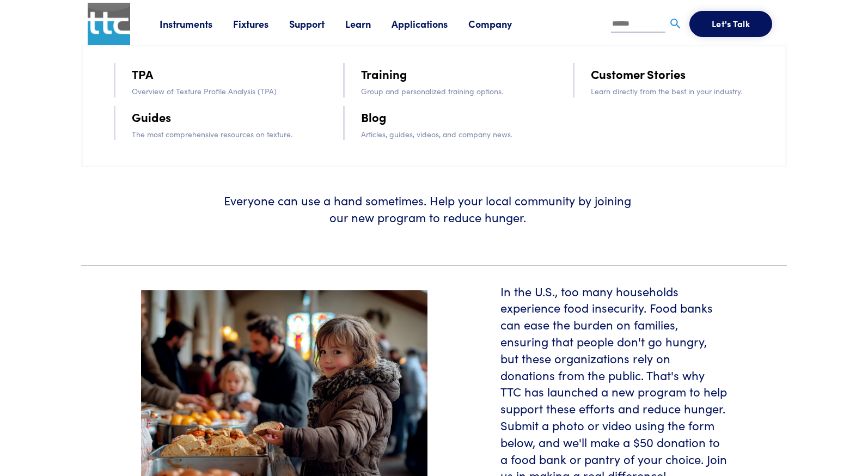  What do you see at coordinates (368, 23) in the screenshot?
I see `a: Learn` at bounding box center [368, 23].